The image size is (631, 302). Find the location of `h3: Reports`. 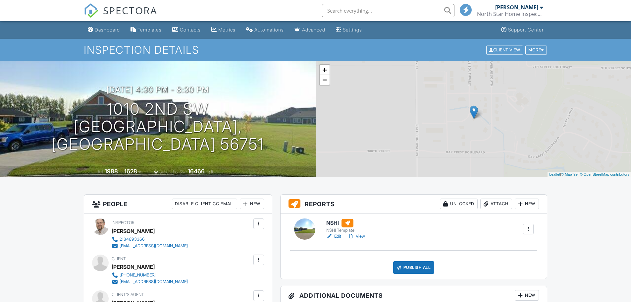

h3: Reports is located at coordinates (413, 204).